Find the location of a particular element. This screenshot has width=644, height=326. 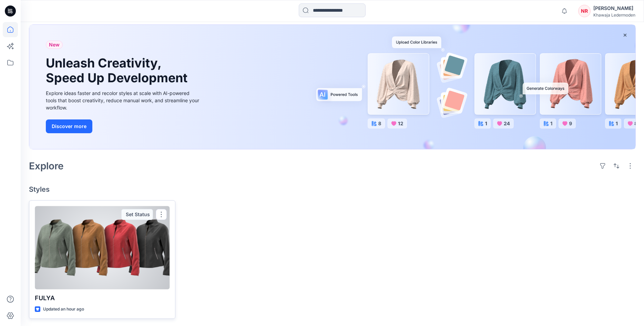

p: FULYA is located at coordinates (102, 299).